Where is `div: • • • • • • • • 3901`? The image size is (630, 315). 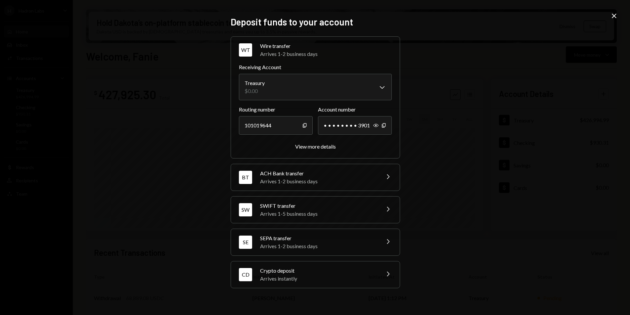
div: • • • • • • • • 3901 is located at coordinates (355, 125).